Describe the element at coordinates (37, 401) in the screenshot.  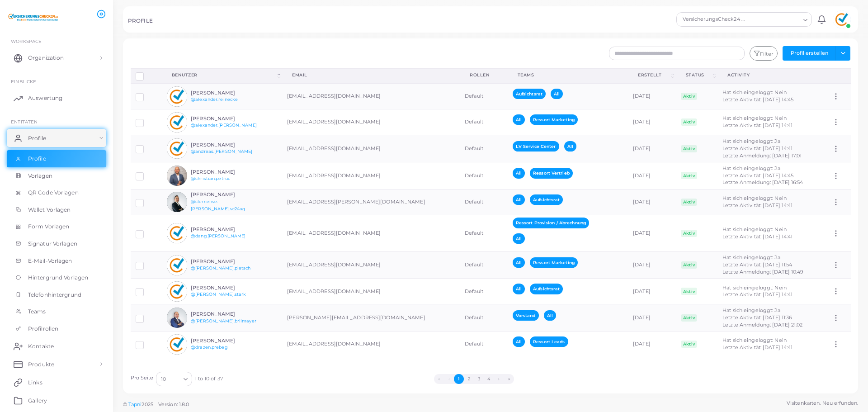
I see `span: Gallery` at that location.